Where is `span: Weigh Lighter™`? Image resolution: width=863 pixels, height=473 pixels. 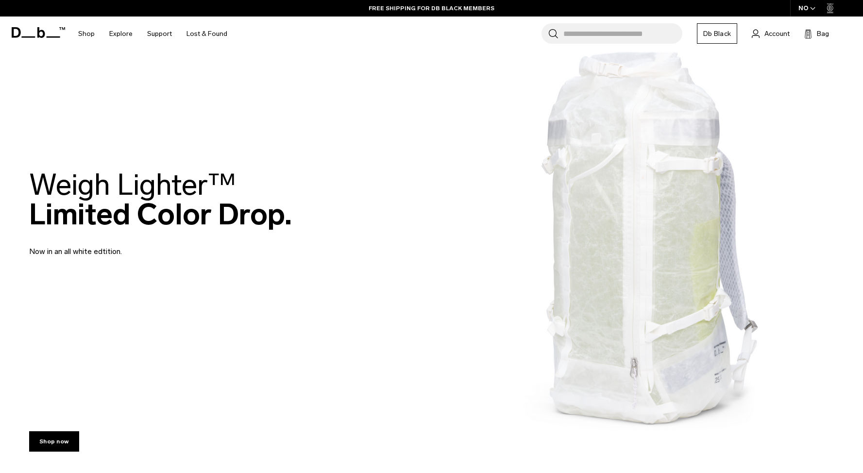
span: Weigh Lighter™ is located at coordinates (133, 184).